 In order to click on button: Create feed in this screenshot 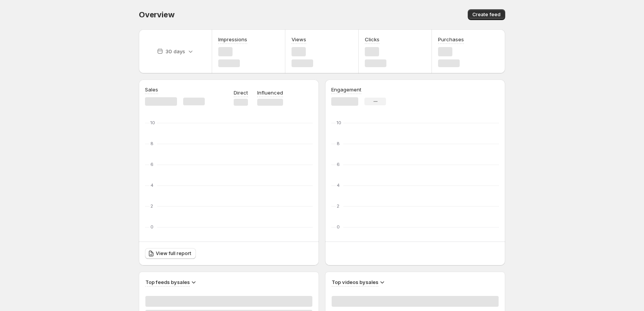, I will do `click(486, 15)`.